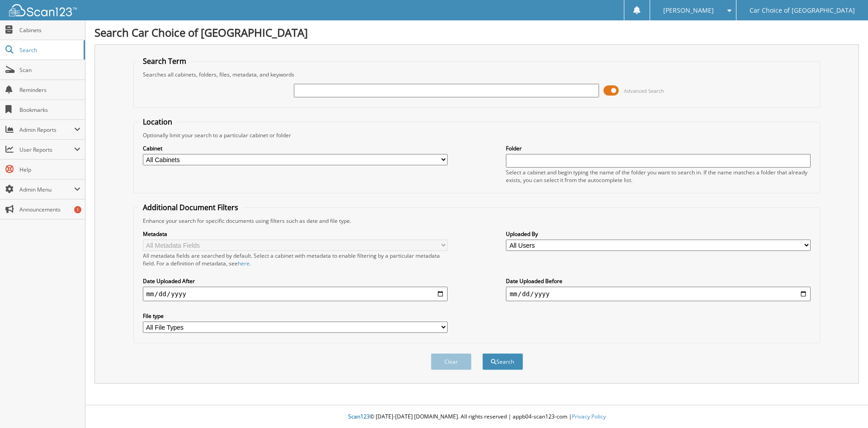  What do you see at coordinates (503, 361) in the screenshot?
I see `button: Search` at bounding box center [503, 361].